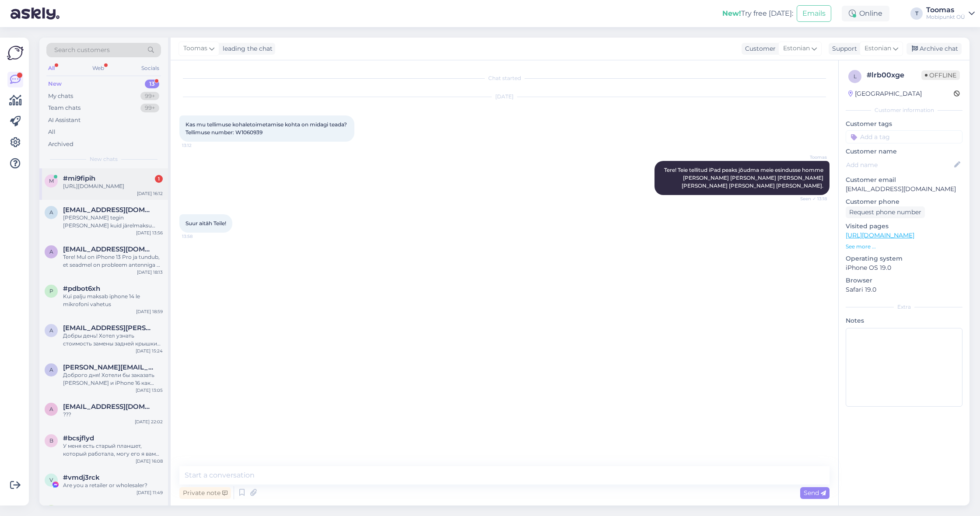 This screenshot has width=980, height=516. Describe the element at coordinates (51, 440) in the screenshot. I see `span: b` at that location.